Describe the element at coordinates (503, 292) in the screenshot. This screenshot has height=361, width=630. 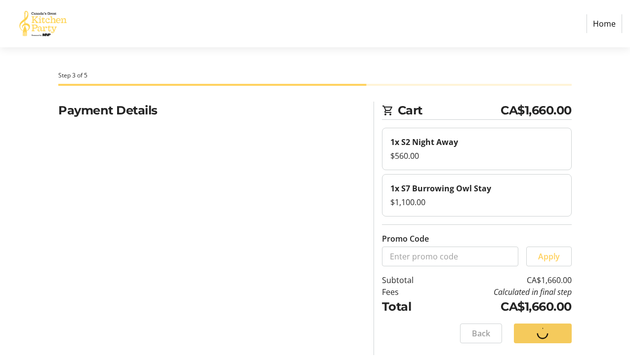
I see `td: Calculated in final step` at that location.